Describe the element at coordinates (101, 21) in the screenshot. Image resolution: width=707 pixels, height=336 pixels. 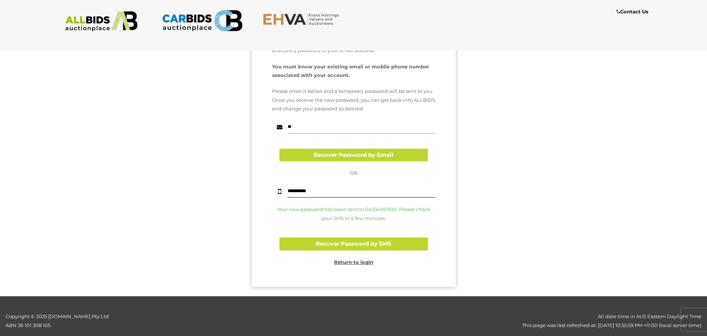
I see `img: ALLBIDS.com.au` at that location.